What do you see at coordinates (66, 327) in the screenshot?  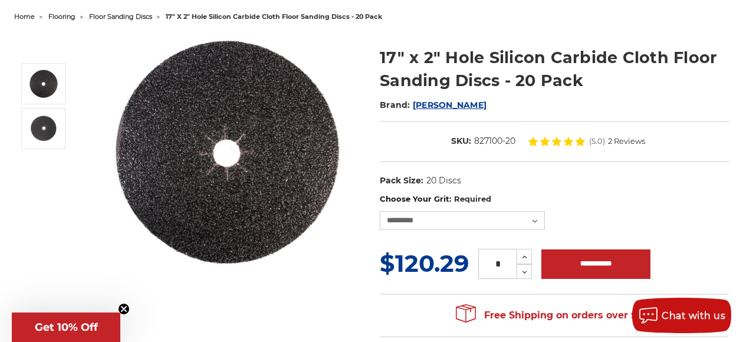 I see `div: Get 10% OffClose teaser` at bounding box center [66, 327].